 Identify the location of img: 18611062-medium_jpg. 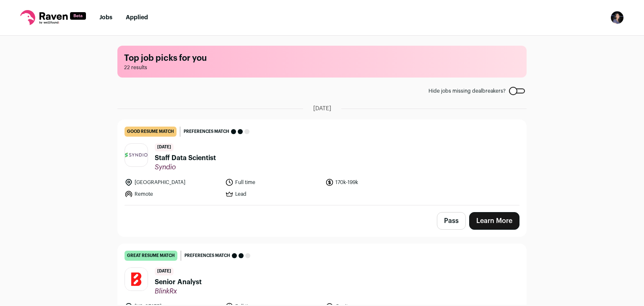
(617, 17).